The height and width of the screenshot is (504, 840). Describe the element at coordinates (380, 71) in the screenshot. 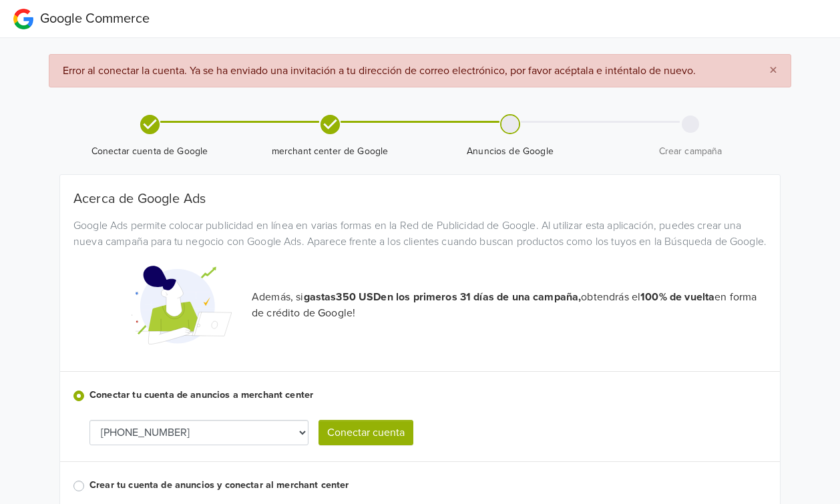

I see `span: Error al conectar la cuenta. Ya se ha enviado una invitación a tu dirección de correo electrónico...` at that location.